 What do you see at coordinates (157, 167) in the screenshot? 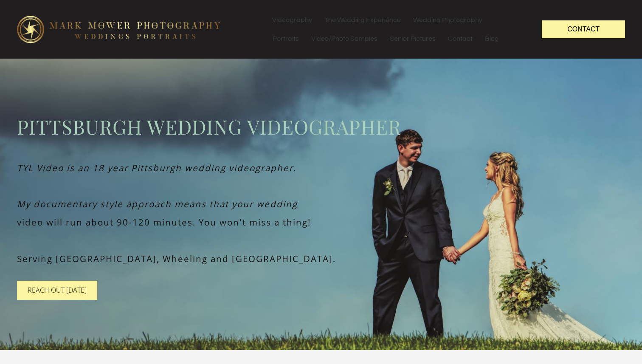
I see `em: TYL Video is an 18 year Pittsburgh wedding videographer.` at bounding box center [157, 167].